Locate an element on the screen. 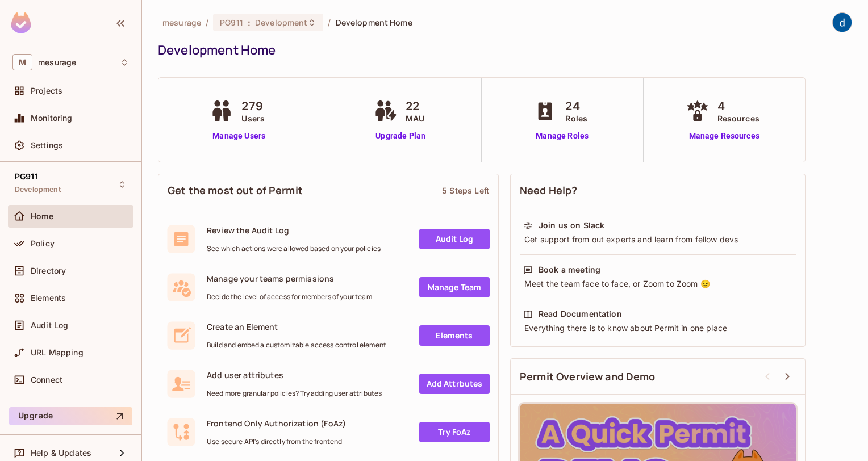 Image resolution: width=868 pixels, height=461 pixels. span: Use secure API's directly from the frontend is located at coordinates (276, 442).